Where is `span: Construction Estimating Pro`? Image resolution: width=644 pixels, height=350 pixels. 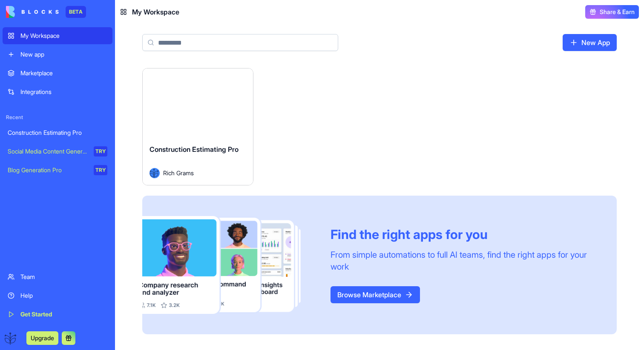
span: Construction Estimating Pro is located at coordinates (194, 149).